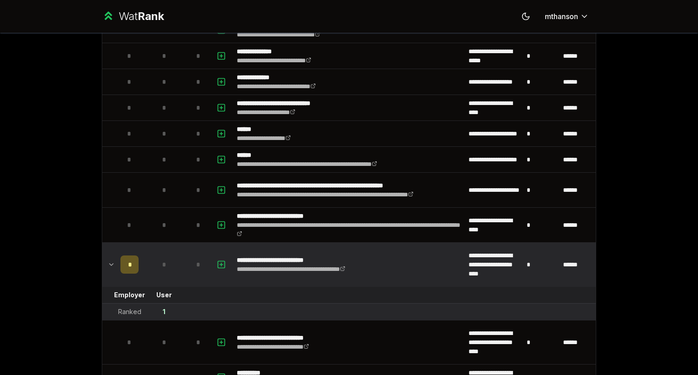  Describe the element at coordinates (130, 312) in the screenshot. I see `div: Ranked` at that location.